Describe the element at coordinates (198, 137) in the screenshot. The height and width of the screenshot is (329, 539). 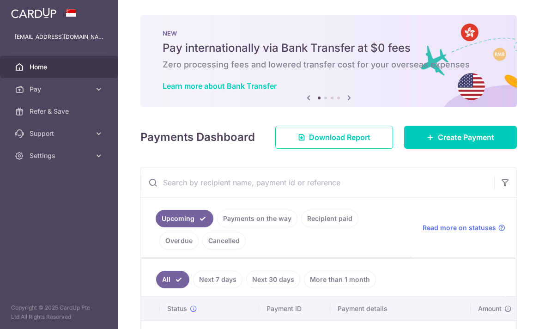
I see `h4: Payments Dashboard` at that location.